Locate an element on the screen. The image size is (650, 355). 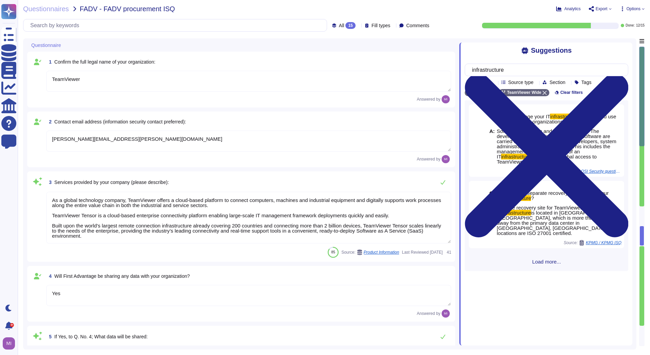
span: Questionnaire is located at coordinates (46, 45).